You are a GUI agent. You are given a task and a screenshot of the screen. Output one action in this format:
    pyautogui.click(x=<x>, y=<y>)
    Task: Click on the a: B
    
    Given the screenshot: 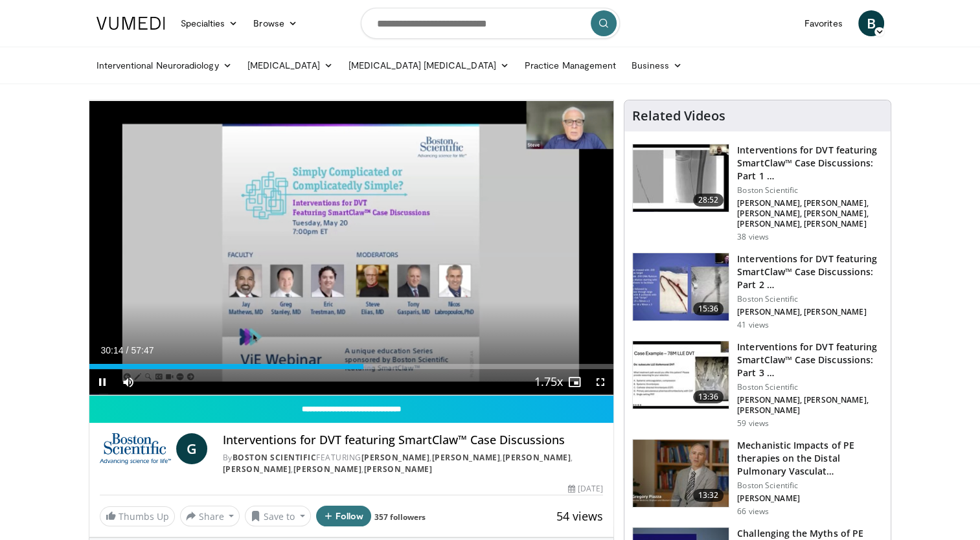 What is the action you would take?
    pyautogui.click(x=871, y=24)
    